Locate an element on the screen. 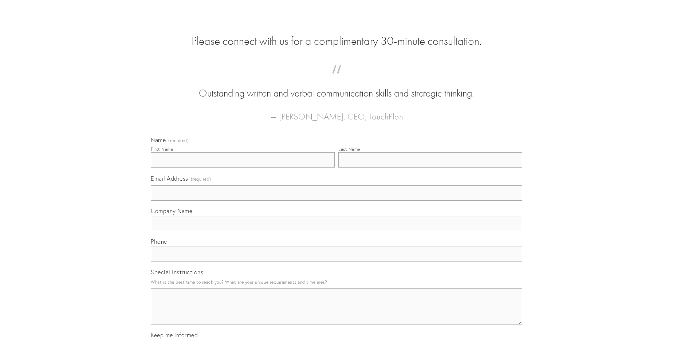 This screenshot has width=673, height=342. blockquote: Outstanding written and verbal communication skills and strategic thinking. is located at coordinates (336, 86).